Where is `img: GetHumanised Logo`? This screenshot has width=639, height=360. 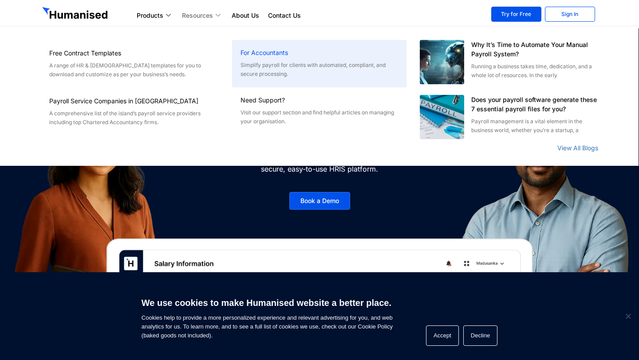 img: GetHumanised Logo is located at coordinates (76, 14).